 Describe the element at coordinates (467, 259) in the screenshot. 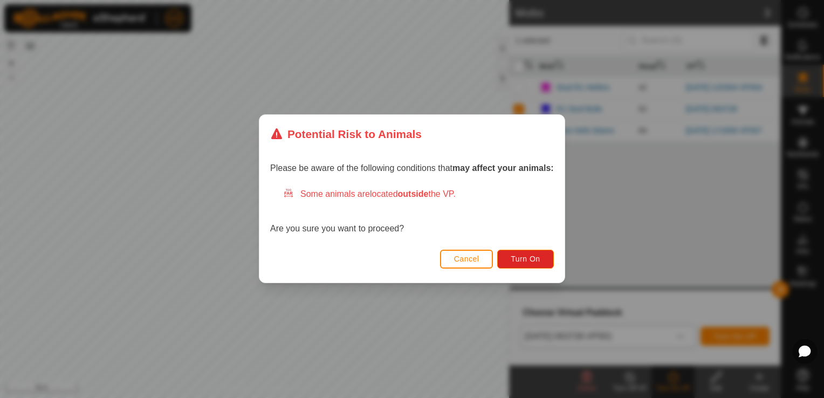

I see `span: Cancel` at that location.